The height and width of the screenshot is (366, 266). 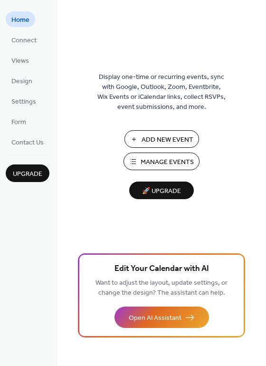 What do you see at coordinates (162, 92) in the screenshot?
I see `span: Display one-time or recurring events, sync with Google, Outlook, Zoom, Eventbrite, Wix Events or ...` at bounding box center [162, 92].